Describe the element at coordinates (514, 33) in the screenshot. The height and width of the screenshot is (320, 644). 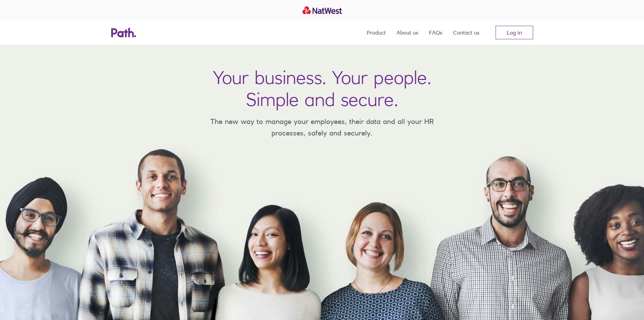
I see `a: Log in` at that location.